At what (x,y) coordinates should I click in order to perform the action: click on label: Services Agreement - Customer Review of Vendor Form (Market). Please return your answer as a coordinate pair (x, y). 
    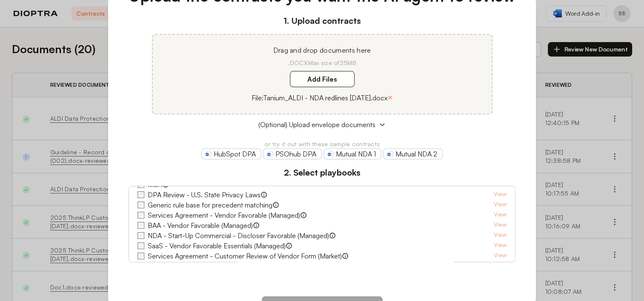
    Looking at the image, I should click on (245, 256).